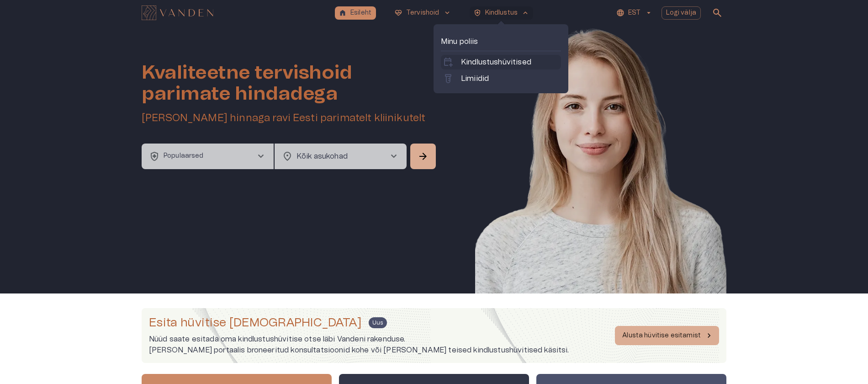  What do you see at coordinates (718, 13) in the screenshot?
I see `button: open search modal` at bounding box center [718, 13].